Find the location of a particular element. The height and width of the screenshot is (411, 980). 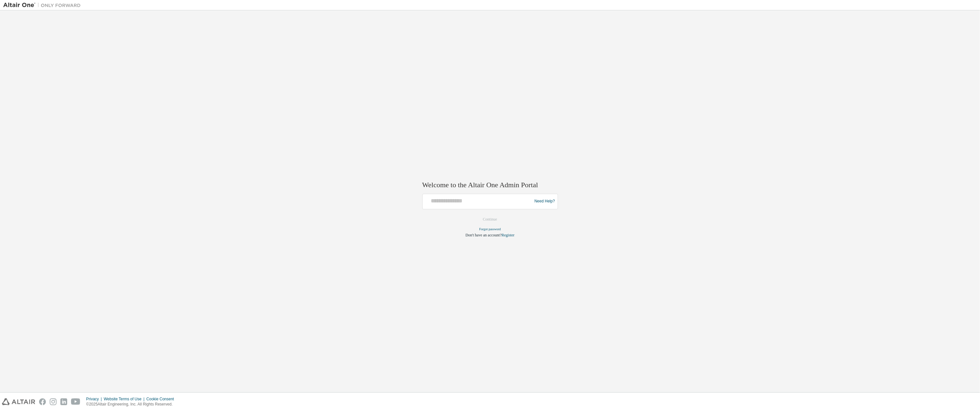

a: Need Help? is located at coordinates (544, 202).